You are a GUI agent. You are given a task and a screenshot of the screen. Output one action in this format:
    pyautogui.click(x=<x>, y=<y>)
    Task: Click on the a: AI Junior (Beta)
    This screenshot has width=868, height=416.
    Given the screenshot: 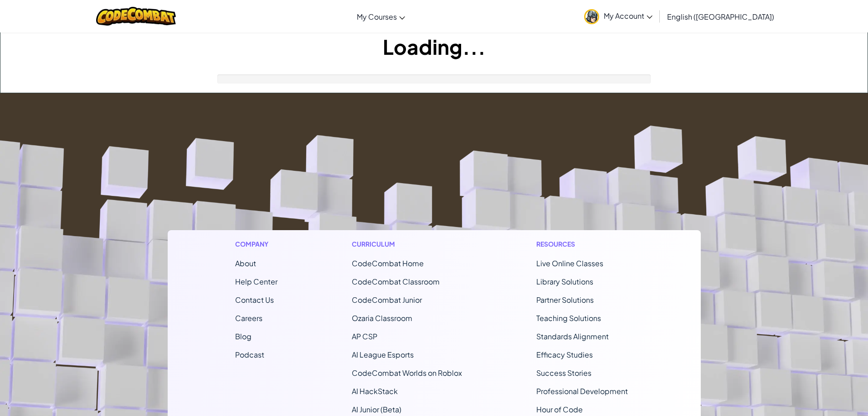 What is the action you would take?
    pyautogui.click(x=376, y=409)
    